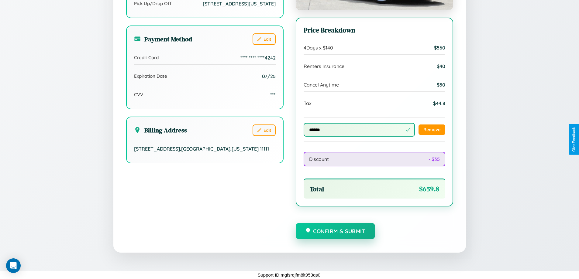 The width and height of the screenshot is (579, 279). What do you see at coordinates (432, 130) in the screenshot?
I see `button: Remove` at bounding box center [432, 130].